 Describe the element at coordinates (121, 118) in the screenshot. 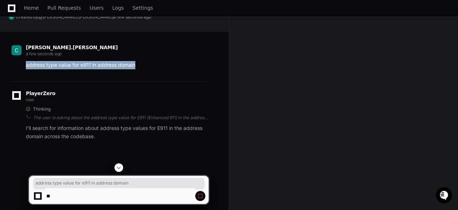

I see `div: The user is asking about the address type value for E911 (Enhanced 911) in the address domain. Th...` at that location.